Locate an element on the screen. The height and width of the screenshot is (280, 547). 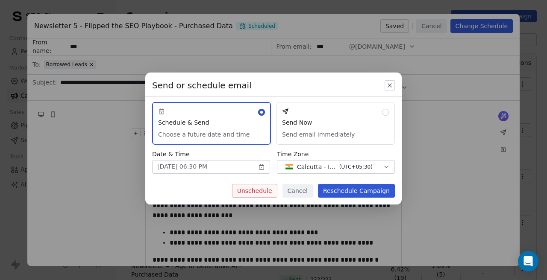
span: ( UTC+05:30 ) is located at coordinates (356, 167).